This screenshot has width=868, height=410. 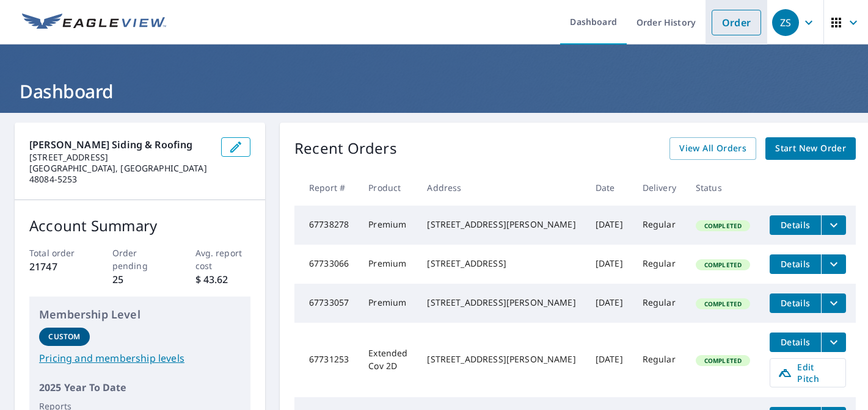 What do you see at coordinates (326, 303) in the screenshot?
I see `td: 67733057` at bounding box center [326, 303].